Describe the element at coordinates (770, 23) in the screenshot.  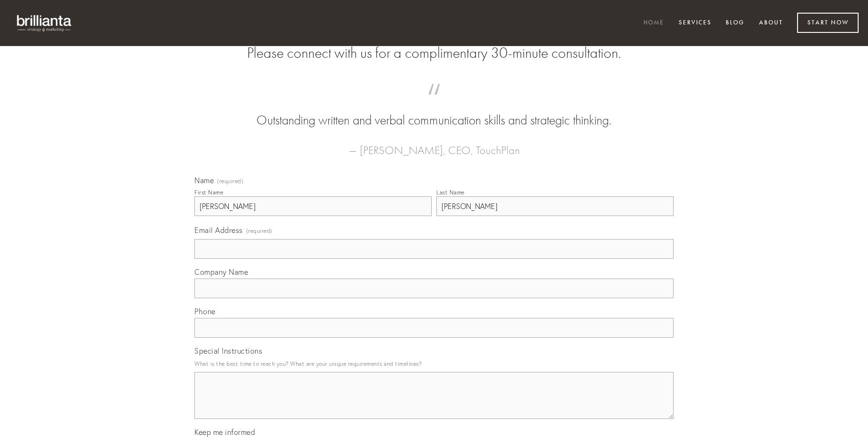
I see `a: About` at that location.